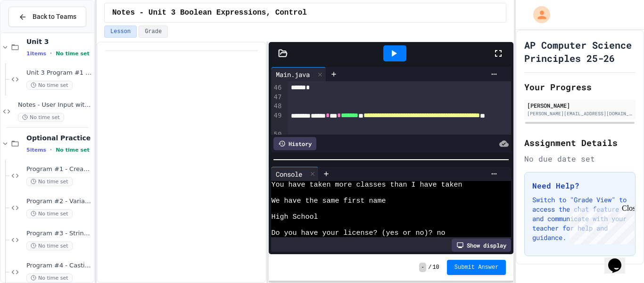 The height and width of the screenshot is (283, 644). What do you see at coordinates (328, 201) in the screenshot?
I see `span: We have the same first name` at bounding box center [328, 201].